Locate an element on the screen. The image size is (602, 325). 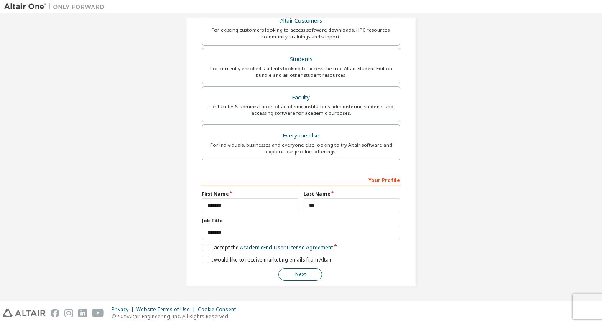
img: instagram.svg is located at coordinates (69, 313).